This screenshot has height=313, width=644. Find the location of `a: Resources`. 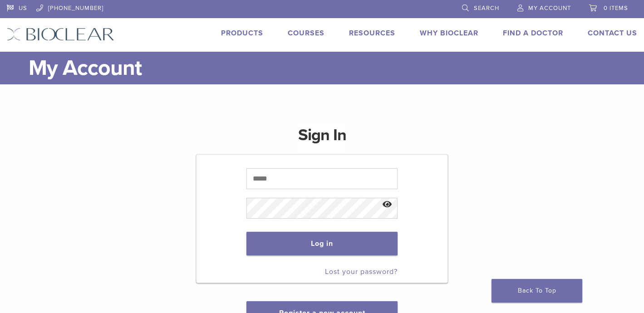

a: Resources is located at coordinates (372, 33).